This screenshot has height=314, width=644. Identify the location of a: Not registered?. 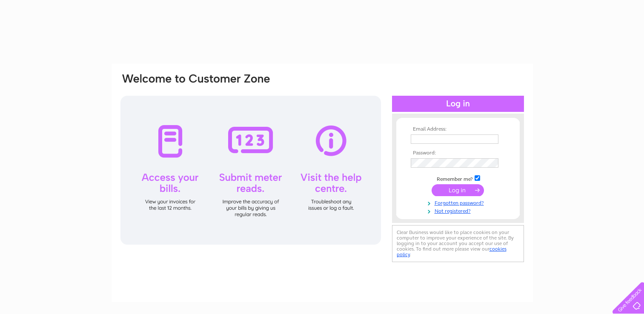
(459, 210).